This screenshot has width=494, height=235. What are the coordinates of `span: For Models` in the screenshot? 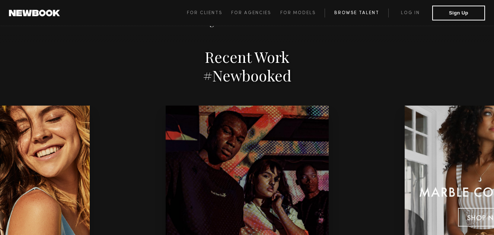 It's located at (298, 13).